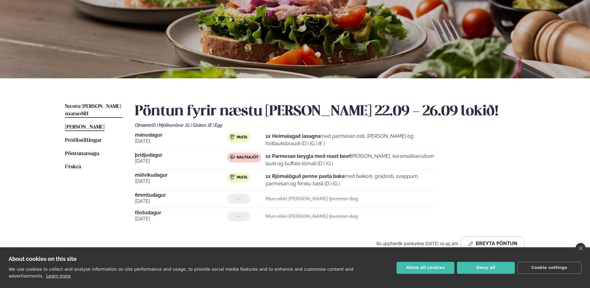 The width and height of the screenshot is (590, 288). I want to click on span: mánudagur, so click(181, 135).